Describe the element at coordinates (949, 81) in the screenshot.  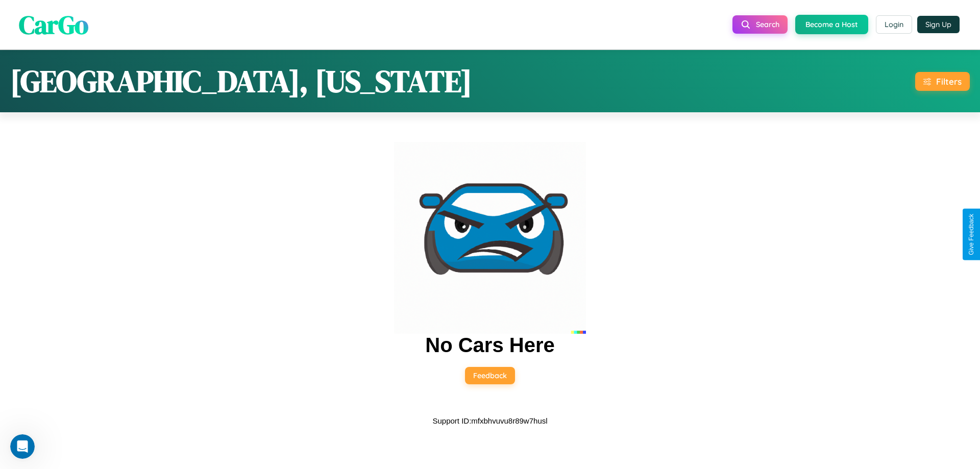
I see `div: Filters` at that location.